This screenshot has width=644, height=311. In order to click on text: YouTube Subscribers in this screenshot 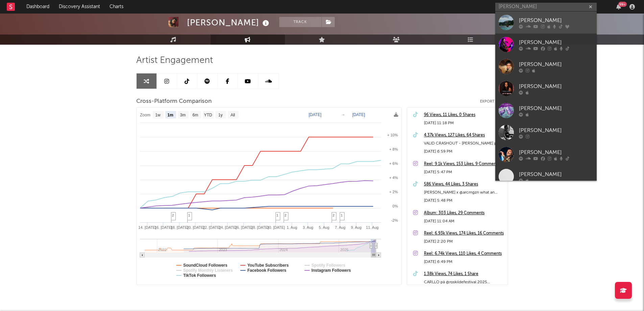, I will do `click(268, 265)`.